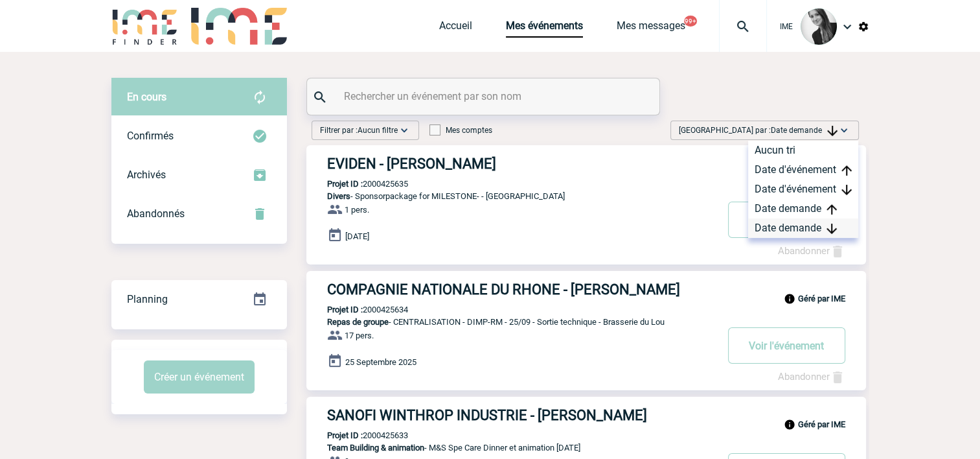 This screenshot has height=459, width=980. I want to click on button: Créer un événement, so click(199, 377).